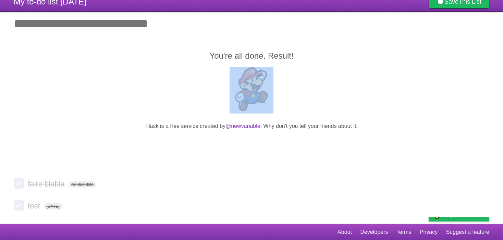  Describe the element at coordinates (404, 232) in the screenshot. I see `a: Terms` at that location.